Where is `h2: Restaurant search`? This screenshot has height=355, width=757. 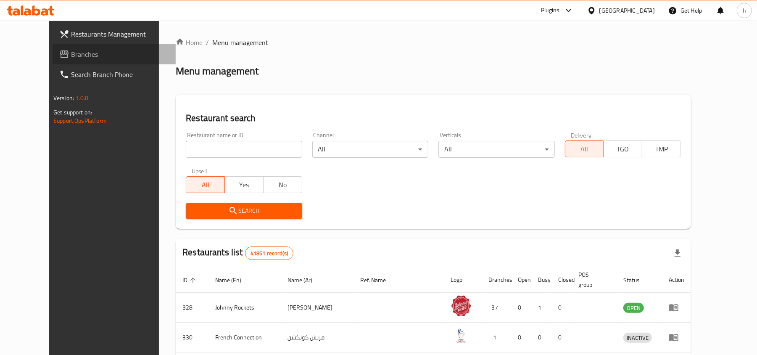
h2: Restaurant search is located at coordinates (433, 118).